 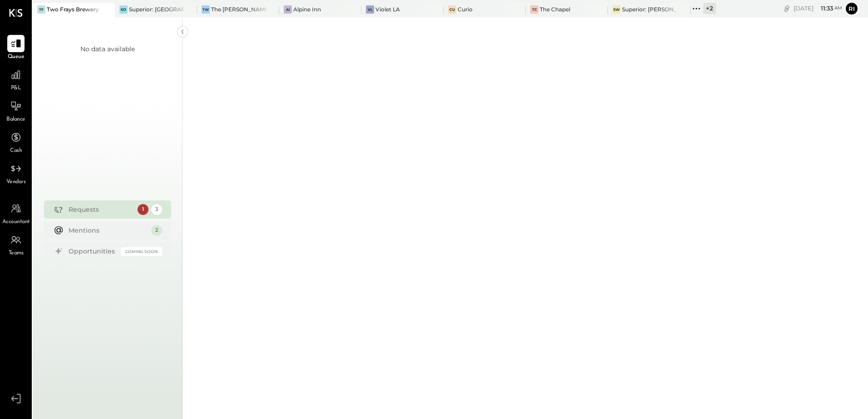 I want to click on div: The Chapel, so click(x=555, y=9).